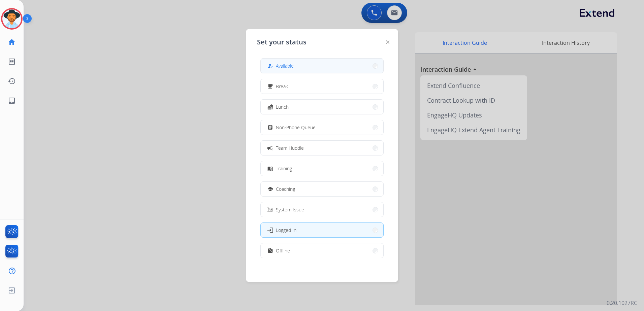 The image size is (644, 311). What do you see at coordinates (322, 189) in the screenshot?
I see `button: Coaching` at bounding box center [322, 189].